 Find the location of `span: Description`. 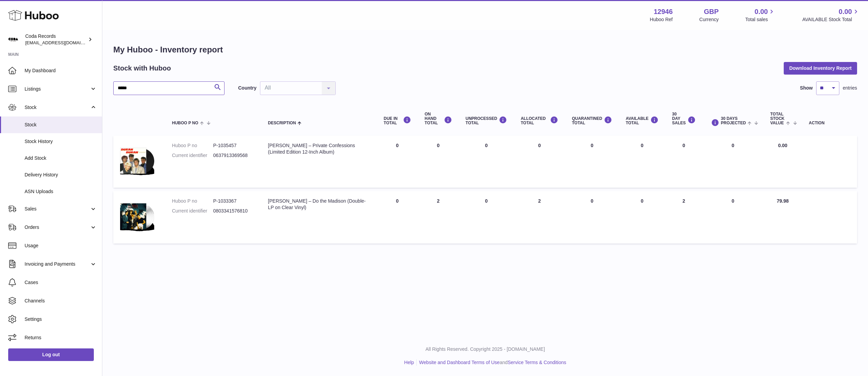

span: Description is located at coordinates (281, 123).